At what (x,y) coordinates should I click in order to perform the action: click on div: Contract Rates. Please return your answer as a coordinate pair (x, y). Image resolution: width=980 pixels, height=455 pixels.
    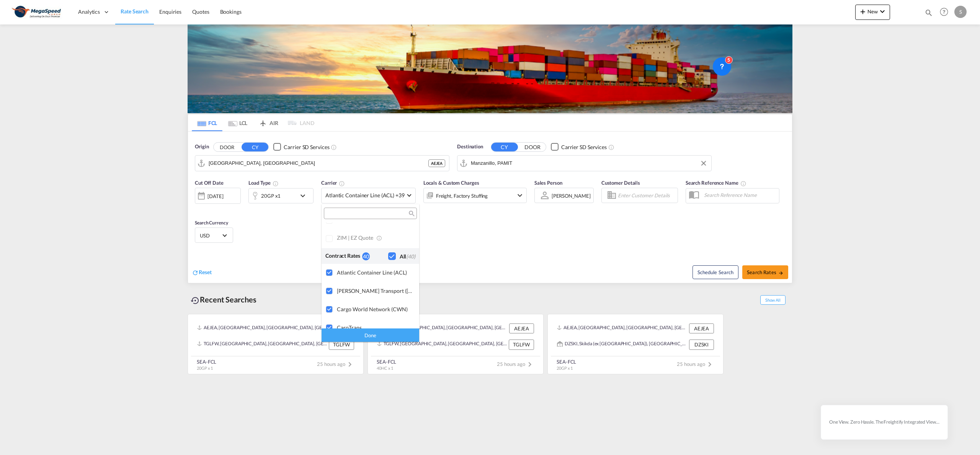
    Looking at the image, I should click on (344, 256).